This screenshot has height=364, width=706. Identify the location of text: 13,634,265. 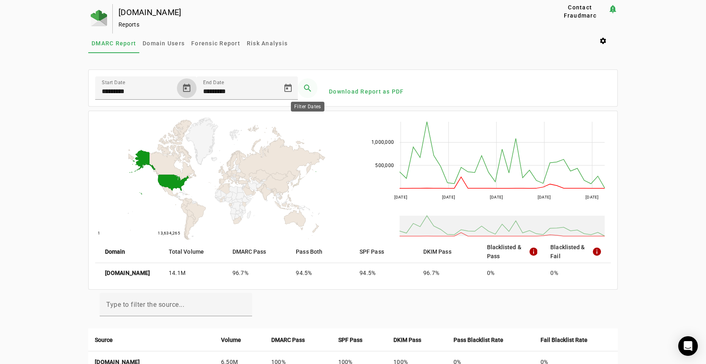
(169, 233).